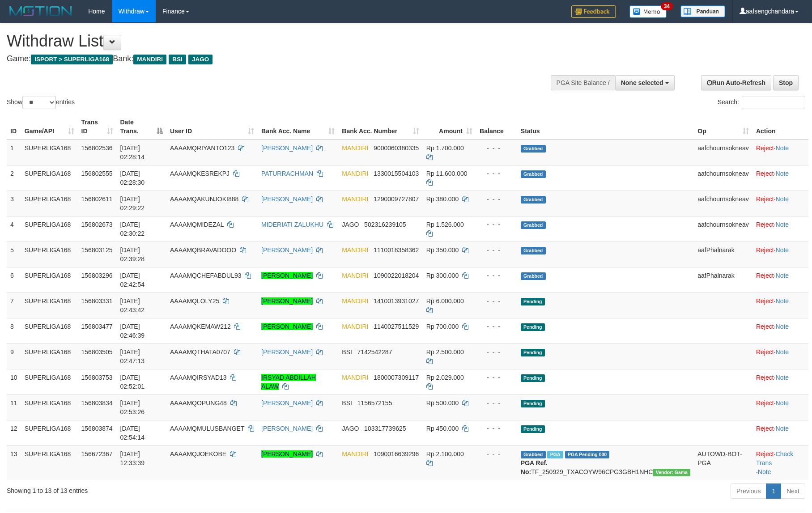 The height and width of the screenshot is (513, 812). Describe the element at coordinates (773, 102) in the screenshot. I see `input: Search:` at that location.